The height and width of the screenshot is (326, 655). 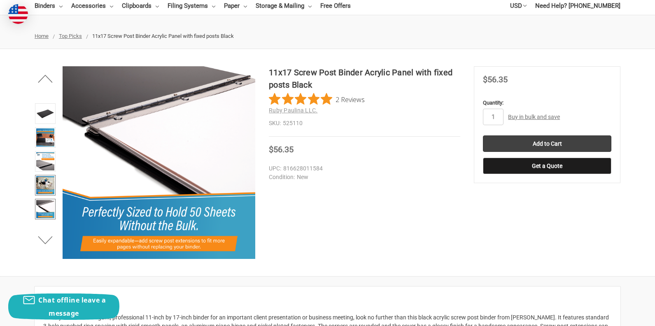 What do you see at coordinates (64, 307) in the screenshot?
I see `button: Chat offline leave a message` at bounding box center [64, 307].